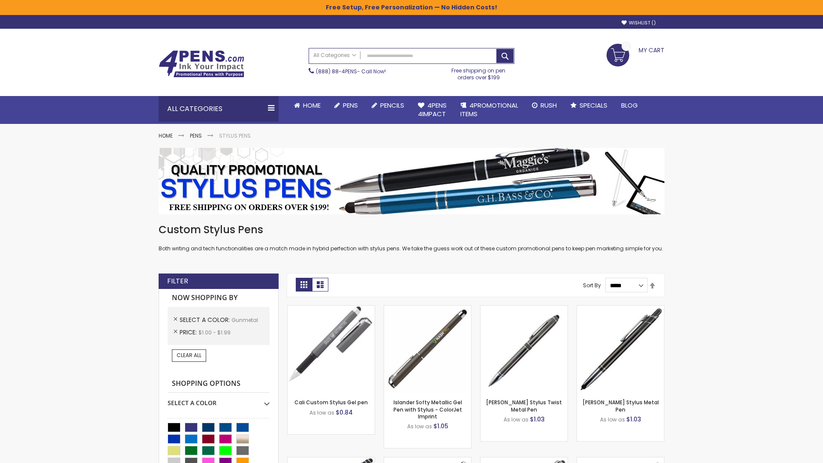 Image resolution: width=823 pixels, height=463 pixels. I want to click on strong: Now Shopping by, so click(219, 298).